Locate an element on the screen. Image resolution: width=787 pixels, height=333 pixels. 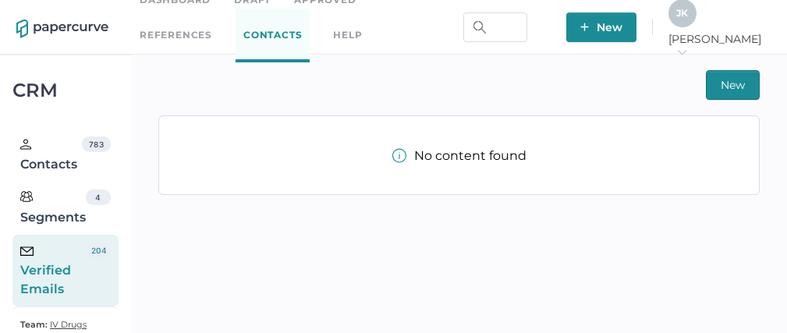
div: No content found is located at coordinates (460, 155).